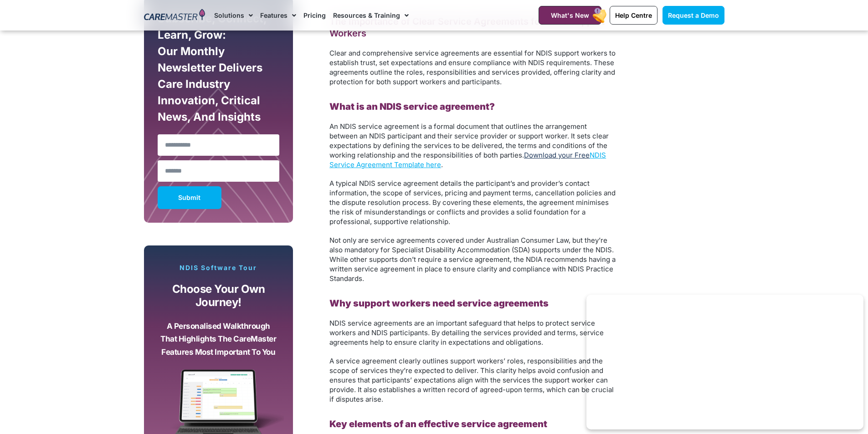 This screenshot has height=434, width=868. I want to click on b: Why support workers need service agreements, so click(439, 303).